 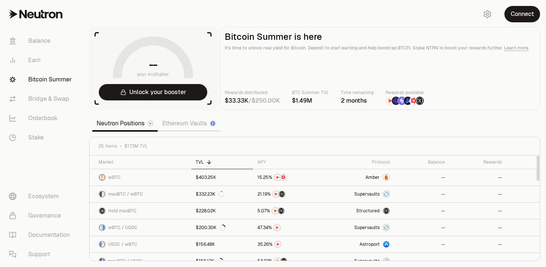 I want to click on img: maxBTC, so click(x=386, y=210).